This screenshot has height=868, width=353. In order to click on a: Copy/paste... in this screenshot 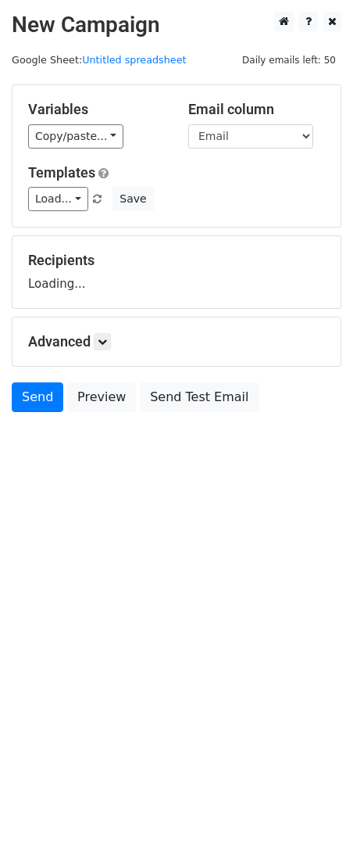, I will do `click(75, 136)`.